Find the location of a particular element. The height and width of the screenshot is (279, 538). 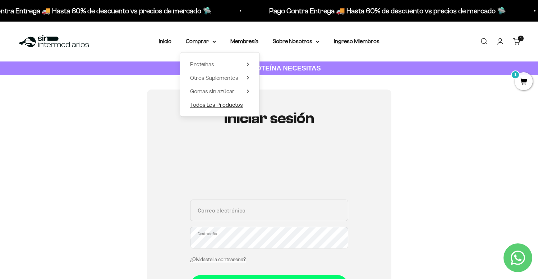

a: Todos Los Productos is located at coordinates (219, 105).